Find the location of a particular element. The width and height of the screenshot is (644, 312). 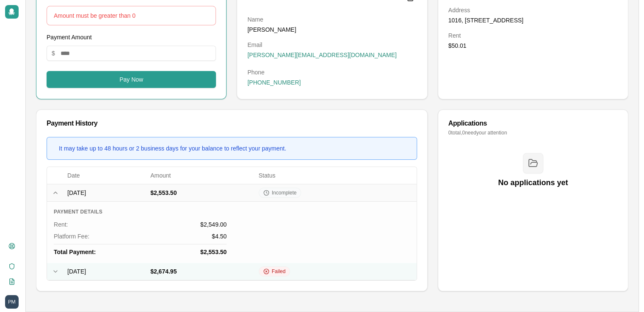

span: $2,549.00 is located at coordinates (213, 224).